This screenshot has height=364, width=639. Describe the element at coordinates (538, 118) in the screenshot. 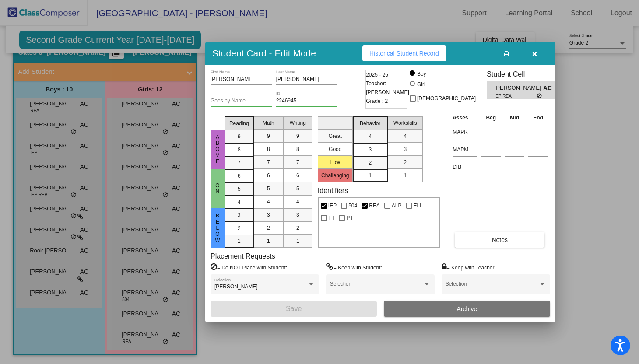

I see `th: End` at that location.